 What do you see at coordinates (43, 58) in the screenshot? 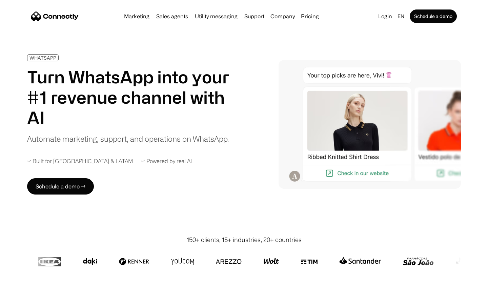
I see `div: WHATSAPP` at bounding box center [43, 58].